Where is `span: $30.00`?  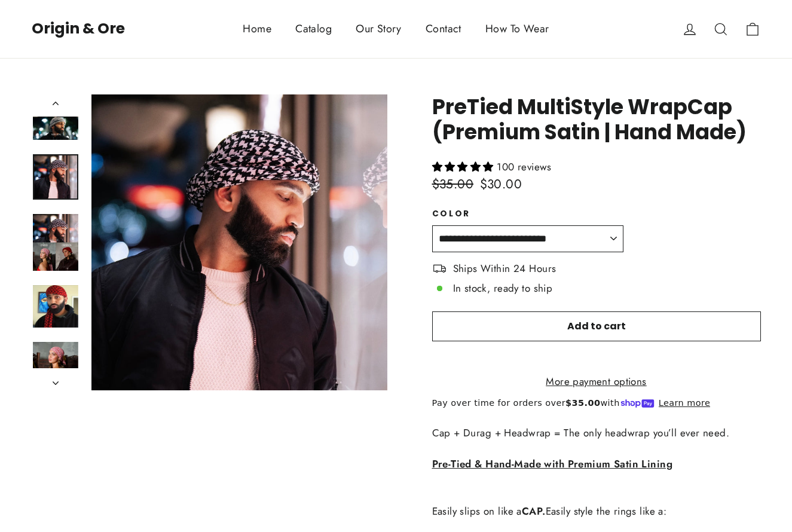
span: $30.00 is located at coordinates (501, 184).